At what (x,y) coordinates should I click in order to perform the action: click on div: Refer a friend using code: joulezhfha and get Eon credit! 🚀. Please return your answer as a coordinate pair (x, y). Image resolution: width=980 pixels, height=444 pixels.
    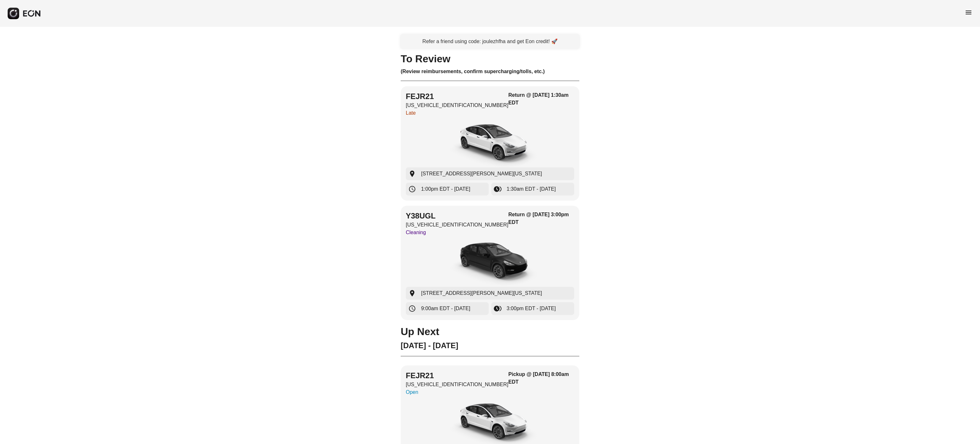
    Looking at the image, I should click on (490, 42).